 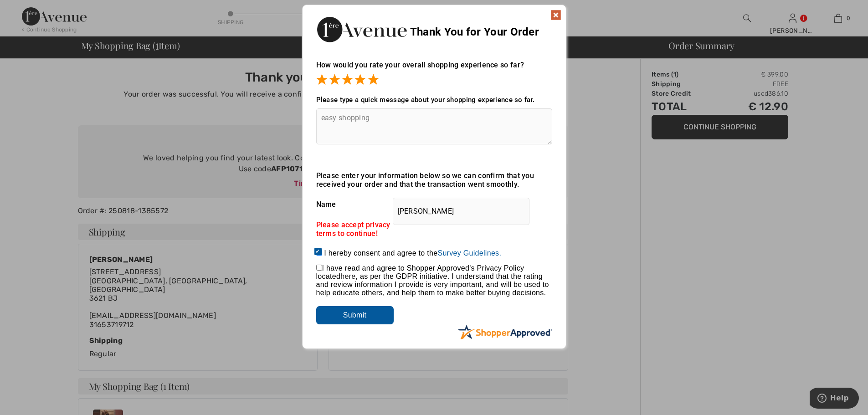 What do you see at coordinates (348, 276) in the screenshot?
I see `a: here` at bounding box center [348, 276].